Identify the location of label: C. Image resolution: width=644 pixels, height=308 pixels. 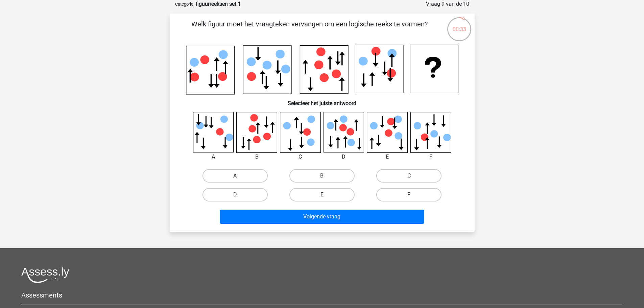
(409, 176).